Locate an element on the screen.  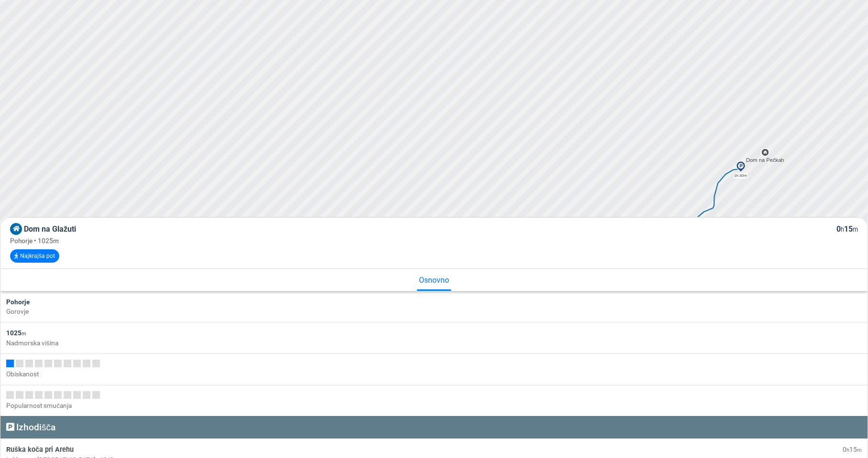
span: Dom na Glažuti is located at coordinates (50, 229).